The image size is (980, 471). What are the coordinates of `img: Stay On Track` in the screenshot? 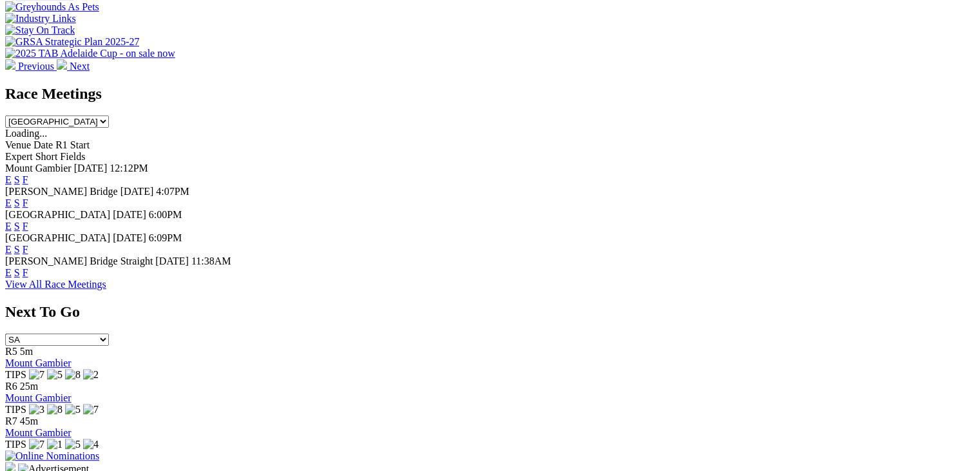 It's located at (40, 30).